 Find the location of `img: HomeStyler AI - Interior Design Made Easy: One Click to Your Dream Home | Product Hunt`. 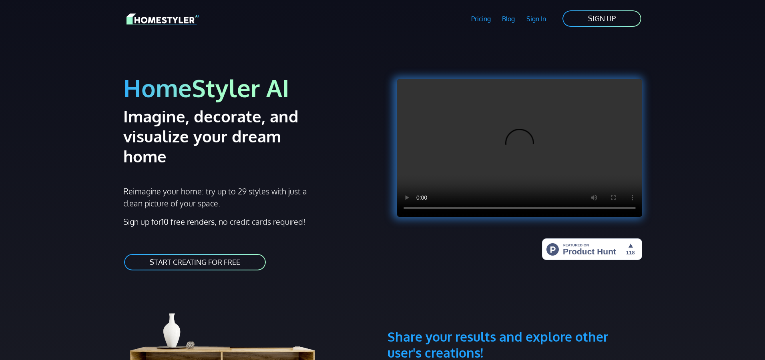

img: HomeStyler AI - Interior Design Made Easy: One Click to Your Dream Home | Product Hunt is located at coordinates (592, 249).